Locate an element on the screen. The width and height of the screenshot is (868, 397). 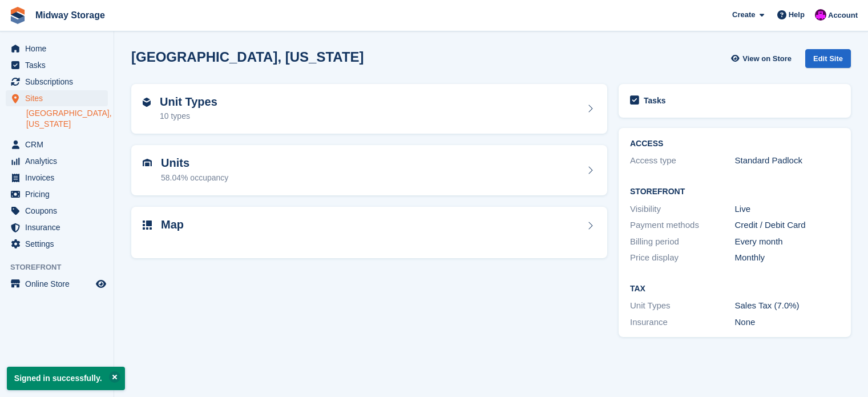
div: Every month is located at coordinates (788, 242).